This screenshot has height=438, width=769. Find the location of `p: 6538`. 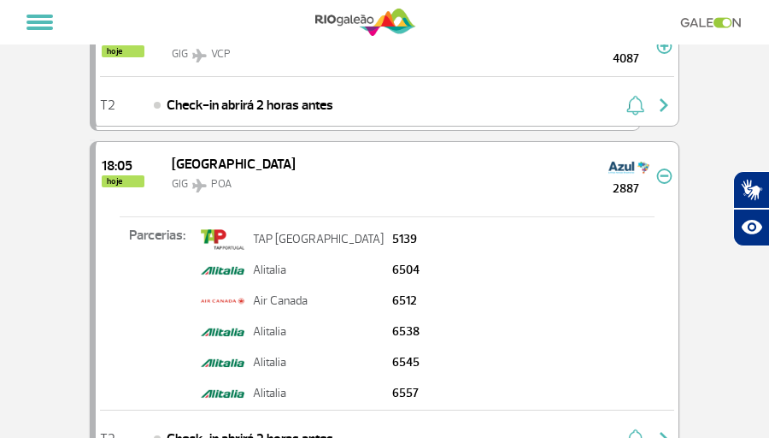

p: 6538 is located at coordinates (406, 332).